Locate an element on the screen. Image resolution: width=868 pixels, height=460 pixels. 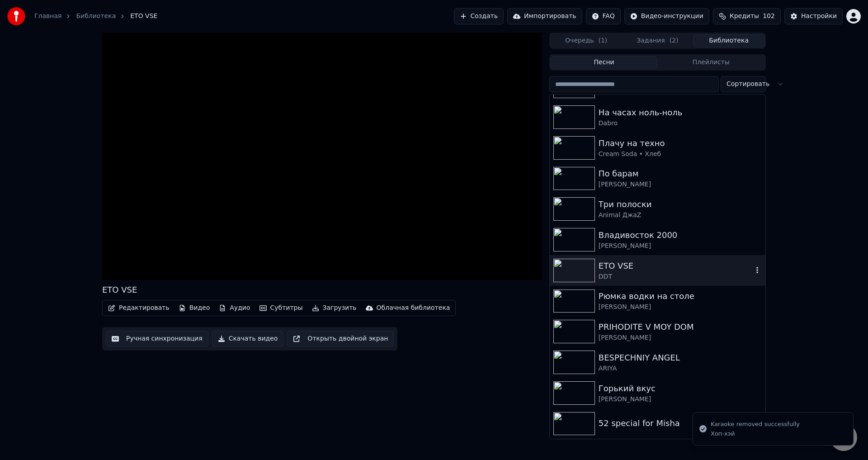
div: Cream Soda • Хлеб is located at coordinates (680, 154).